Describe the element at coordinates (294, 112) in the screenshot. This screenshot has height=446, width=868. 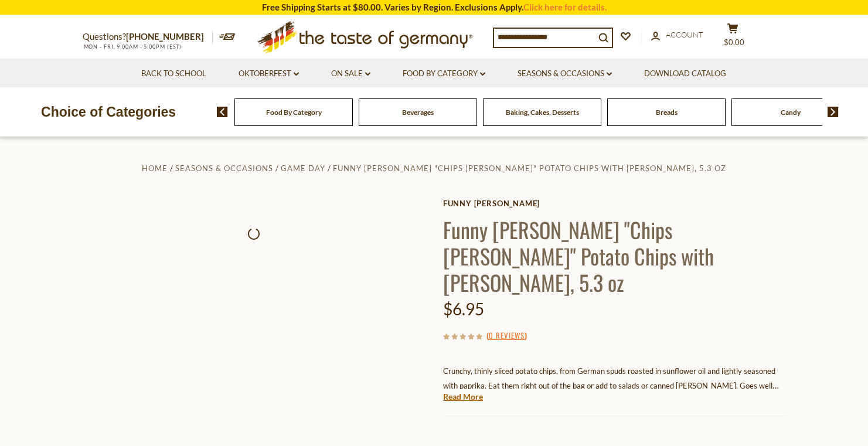
I see `span: Food By Category` at that location.